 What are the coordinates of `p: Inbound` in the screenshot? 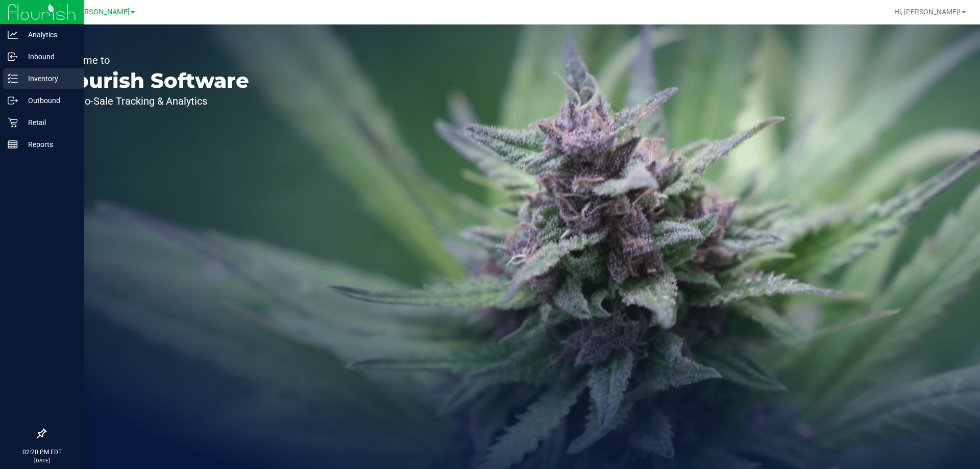 It's located at (49, 56).